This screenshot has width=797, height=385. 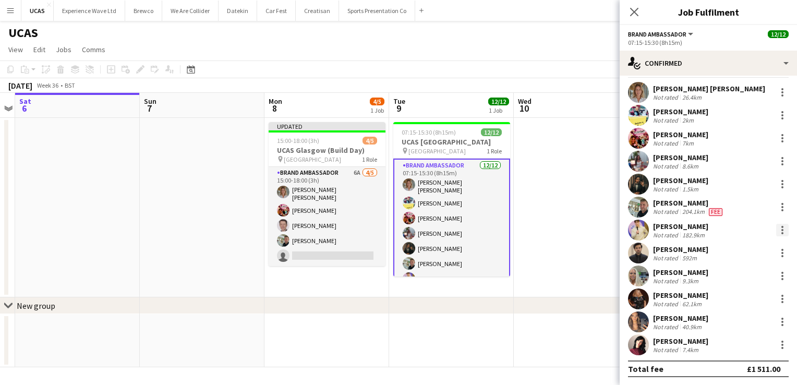 I want to click on h1: UCAS, so click(x=23, y=33).